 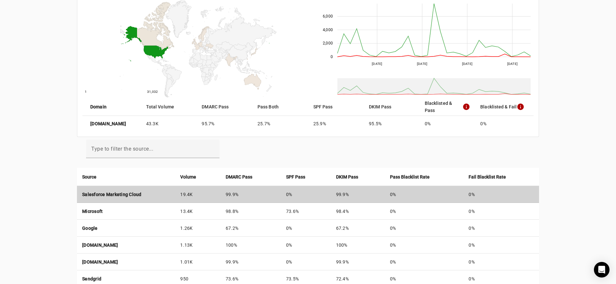 What do you see at coordinates (188, 177) in the screenshot?
I see `strong: Volume` at bounding box center [188, 177].